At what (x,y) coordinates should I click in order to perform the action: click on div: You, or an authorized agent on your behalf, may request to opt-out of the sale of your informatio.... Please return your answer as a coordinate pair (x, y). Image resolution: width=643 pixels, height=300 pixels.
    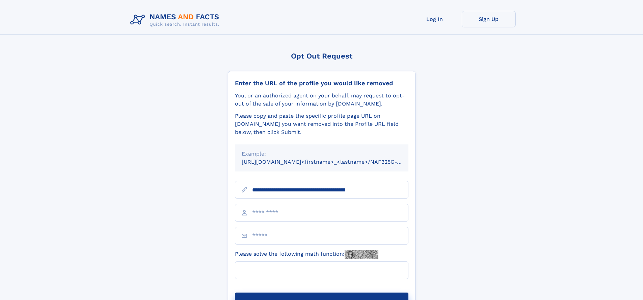
    Looking at the image, I should click on (322, 100).